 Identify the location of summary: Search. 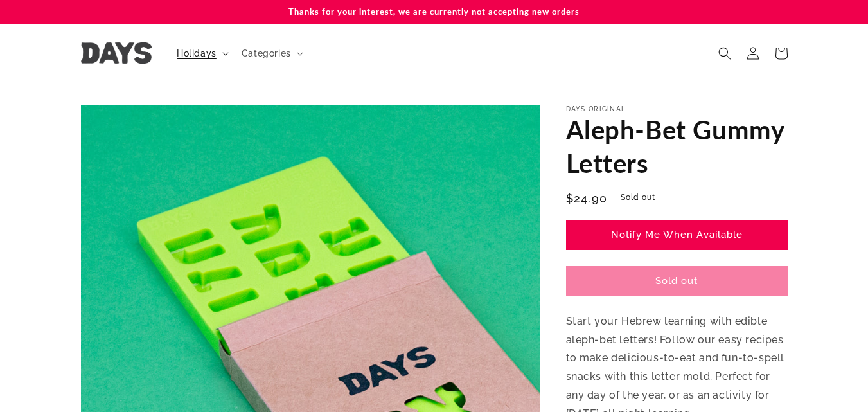
(724, 53).